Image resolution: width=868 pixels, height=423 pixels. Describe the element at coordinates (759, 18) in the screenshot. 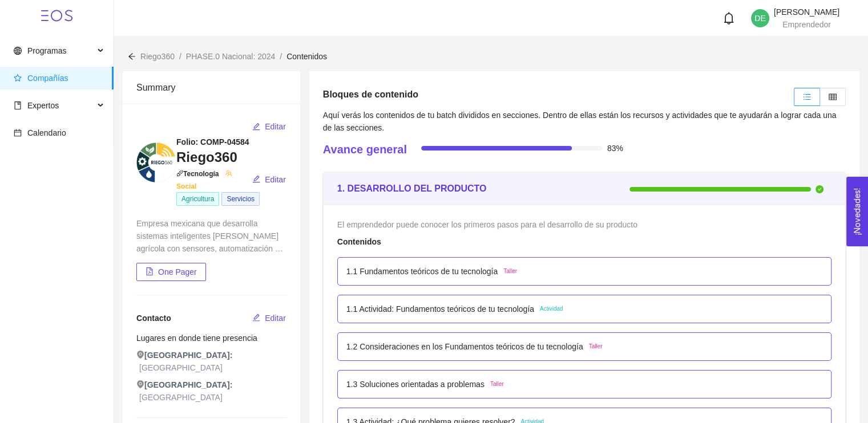

I see `span: DE` at that location.